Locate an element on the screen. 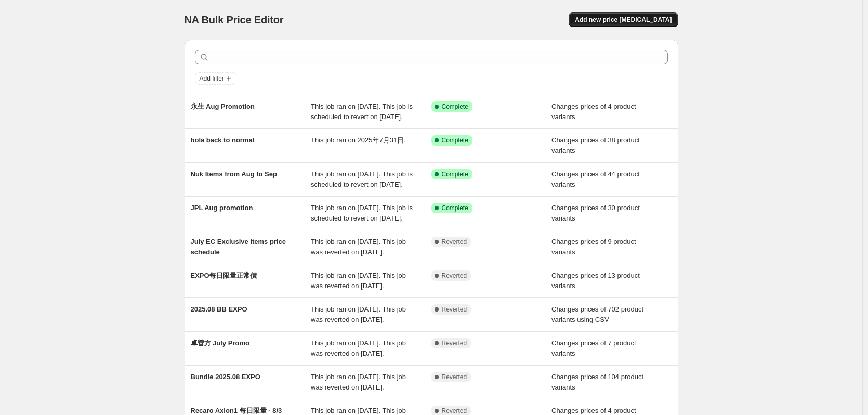  span: Changes prices of 44 product variants is located at coordinates (596, 179).